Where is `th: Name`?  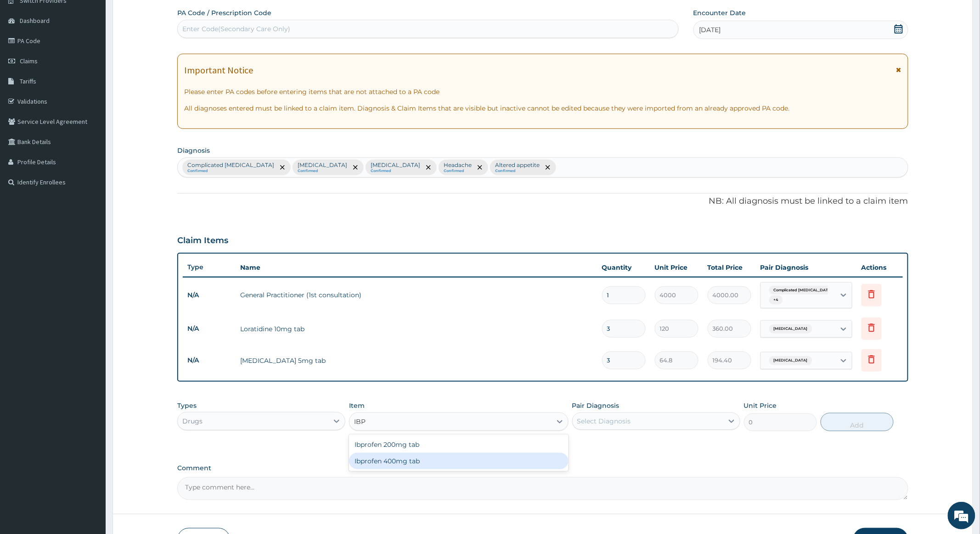 th: Name is located at coordinates (416, 267).